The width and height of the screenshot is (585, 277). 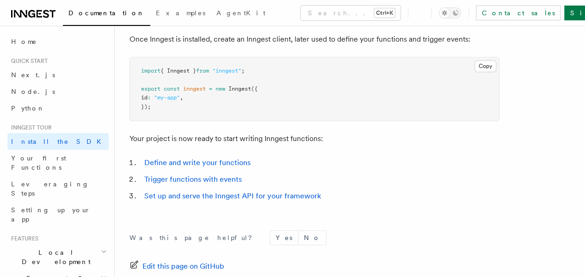 What do you see at coordinates (241, 13) in the screenshot?
I see `span: AgentKit` at bounding box center [241, 13].